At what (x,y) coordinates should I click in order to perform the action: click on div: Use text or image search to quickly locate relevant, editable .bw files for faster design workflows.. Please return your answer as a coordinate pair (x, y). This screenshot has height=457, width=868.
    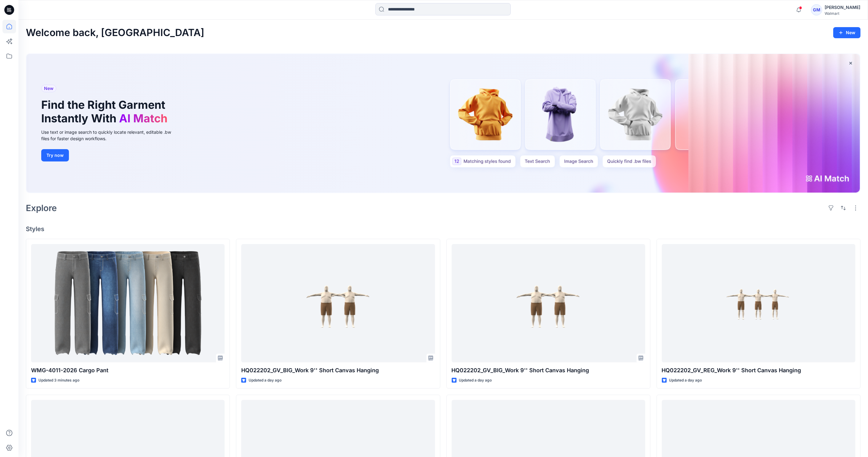
    Looking at the image, I should click on (110, 135).